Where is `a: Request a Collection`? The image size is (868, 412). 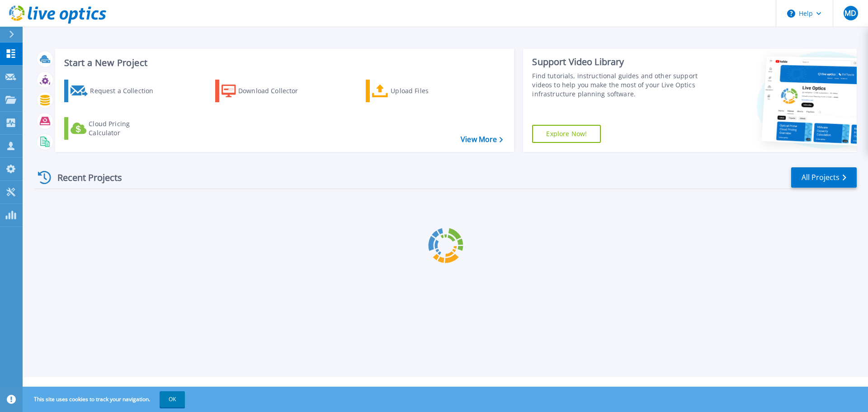 a: Request a Collection is located at coordinates (114, 91).